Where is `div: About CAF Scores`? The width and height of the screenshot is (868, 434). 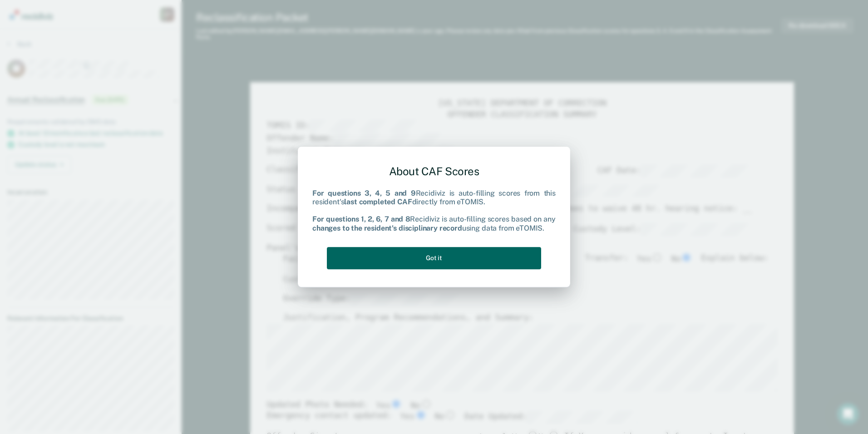
div: About CAF Scores is located at coordinates (434, 171).